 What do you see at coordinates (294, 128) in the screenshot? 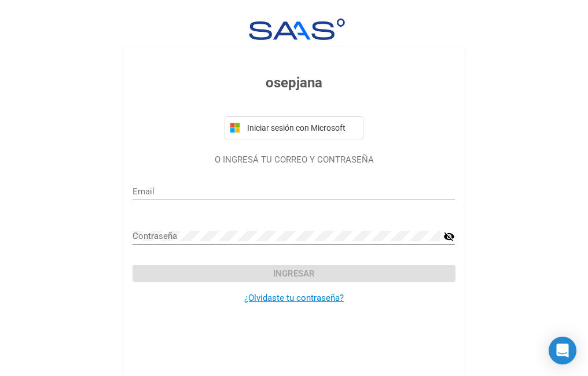
I see `button: Iniciar sesión con Microsoft` at bounding box center [294, 128].